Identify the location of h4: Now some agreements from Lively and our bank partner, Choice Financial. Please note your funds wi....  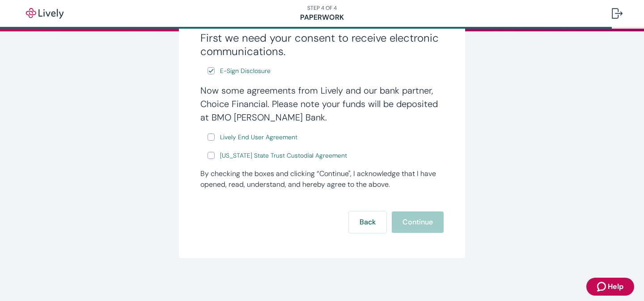
(322, 104).